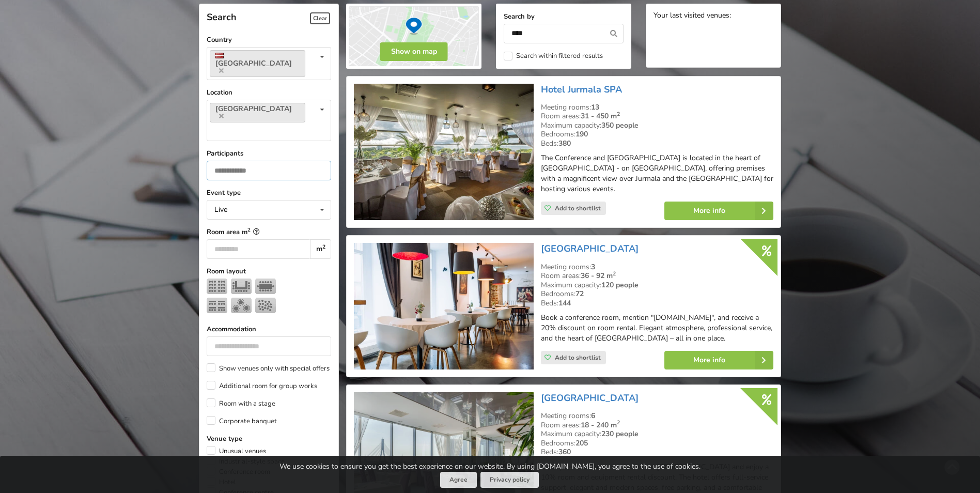  Describe the element at coordinates (565, 303) in the screenshot. I see `strong: 144` at that location.